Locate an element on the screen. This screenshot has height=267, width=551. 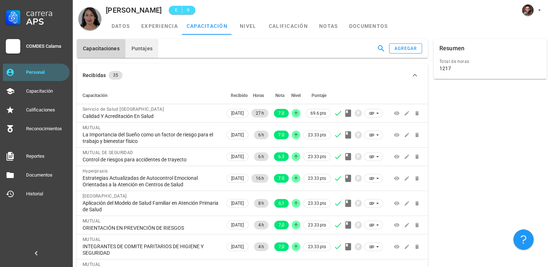
div: Reconocimientos is located at coordinates (46, 129).